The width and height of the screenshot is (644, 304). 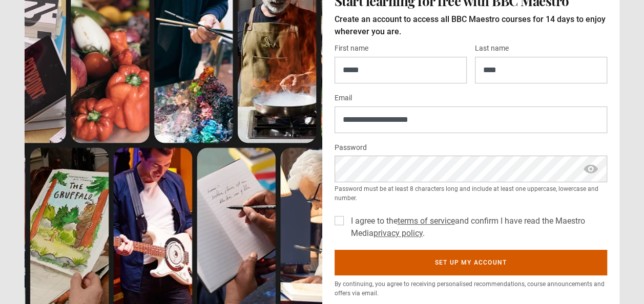 I want to click on label: Last name, so click(x=492, y=49).